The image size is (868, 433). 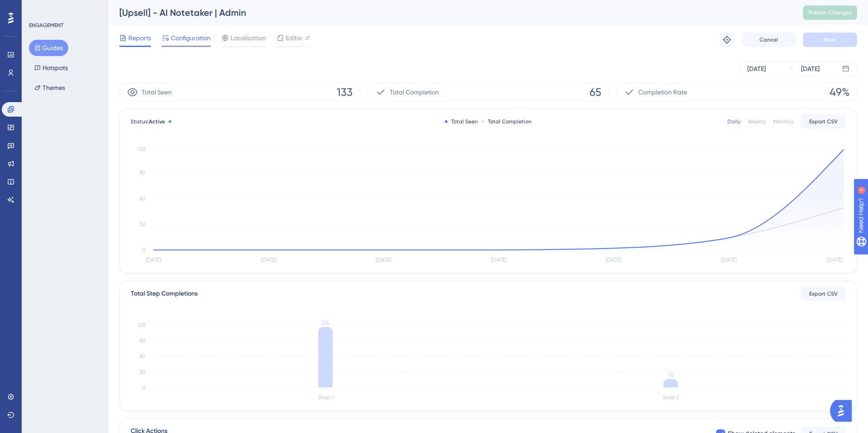 I want to click on tspan: Step 2, so click(x=671, y=398).